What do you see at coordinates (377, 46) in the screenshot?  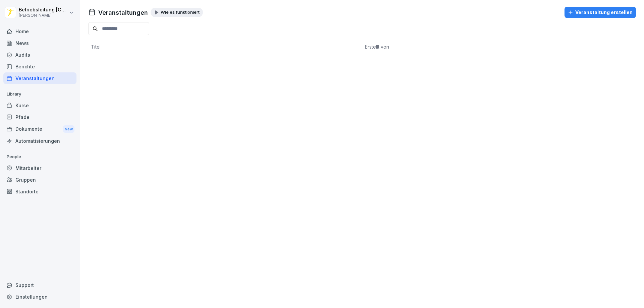 I see `span: Erstellt von` at bounding box center [377, 46].